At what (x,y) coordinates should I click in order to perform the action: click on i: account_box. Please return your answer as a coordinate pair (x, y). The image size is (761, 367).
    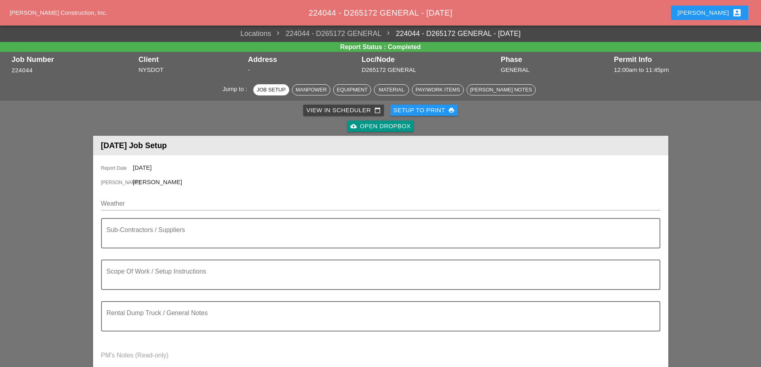
    Looking at the image, I should click on (737, 13).